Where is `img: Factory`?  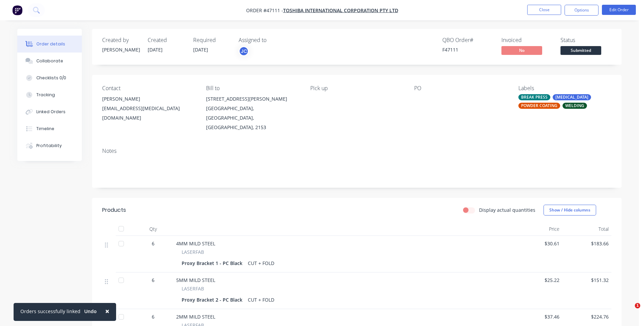 img: Factory is located at coordinates (17, 10).